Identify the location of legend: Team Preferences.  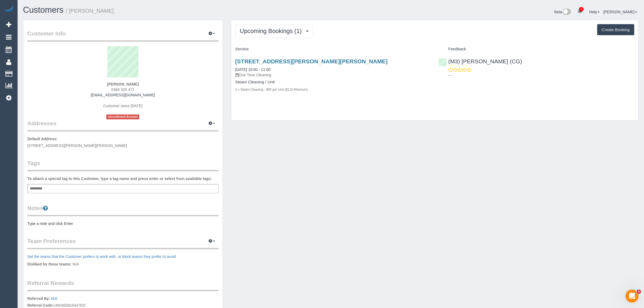
(123, 243).